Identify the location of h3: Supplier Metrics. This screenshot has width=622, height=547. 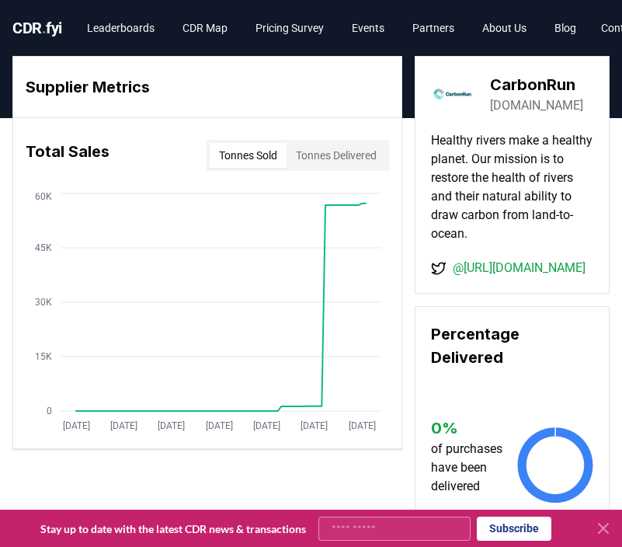
(207, 87).